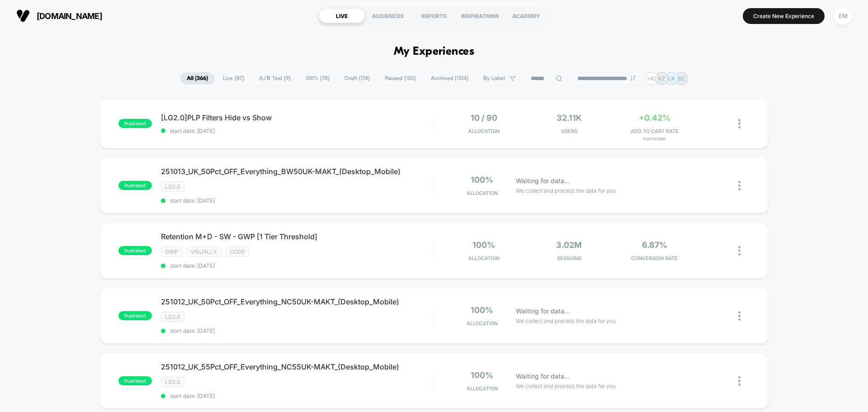 The image size is (868, 412). I want to click on div: + 42, so click(652, 79).